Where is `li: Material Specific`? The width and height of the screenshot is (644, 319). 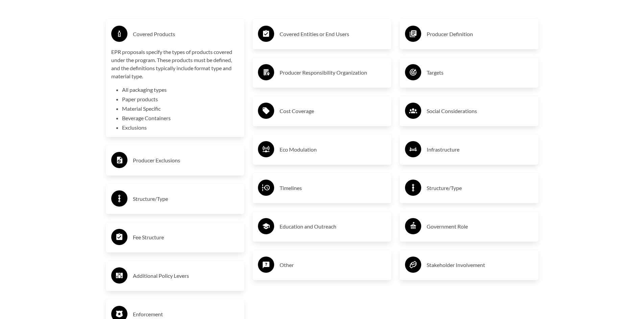
li: Material Specific is located at coordinates (181, 109).